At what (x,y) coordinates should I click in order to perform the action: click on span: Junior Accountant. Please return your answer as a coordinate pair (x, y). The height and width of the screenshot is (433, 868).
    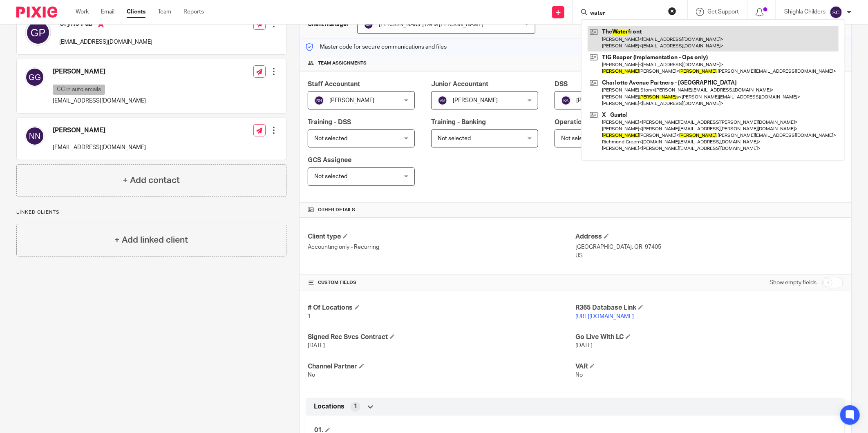
    Looking at the image, I should click on (460, 84).